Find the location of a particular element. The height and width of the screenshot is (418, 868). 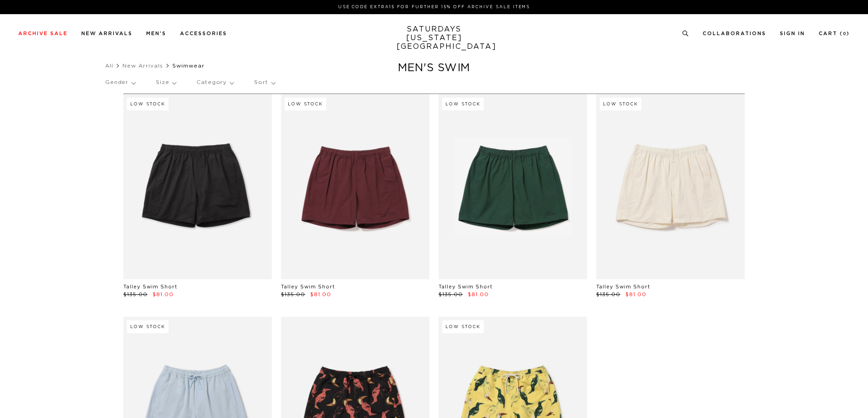

a: Accessories is located at coordinates (204, 33).